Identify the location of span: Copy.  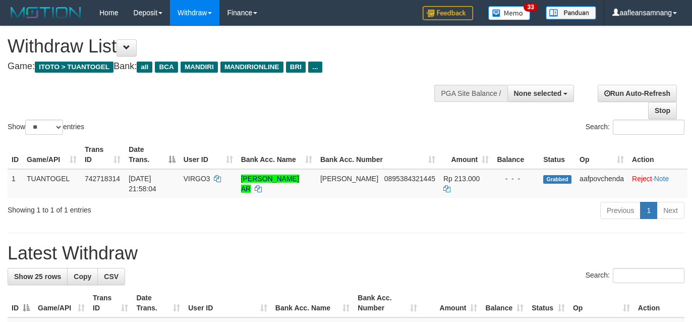
(82, 276).